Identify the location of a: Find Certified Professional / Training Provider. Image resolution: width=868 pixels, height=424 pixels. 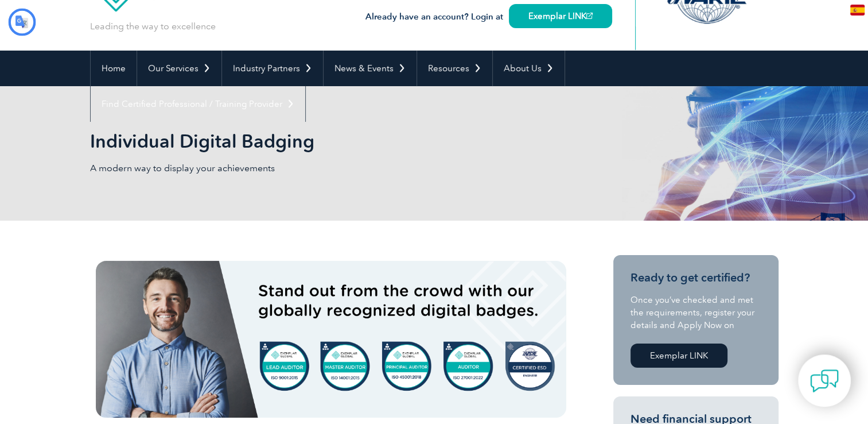
(198, 104).